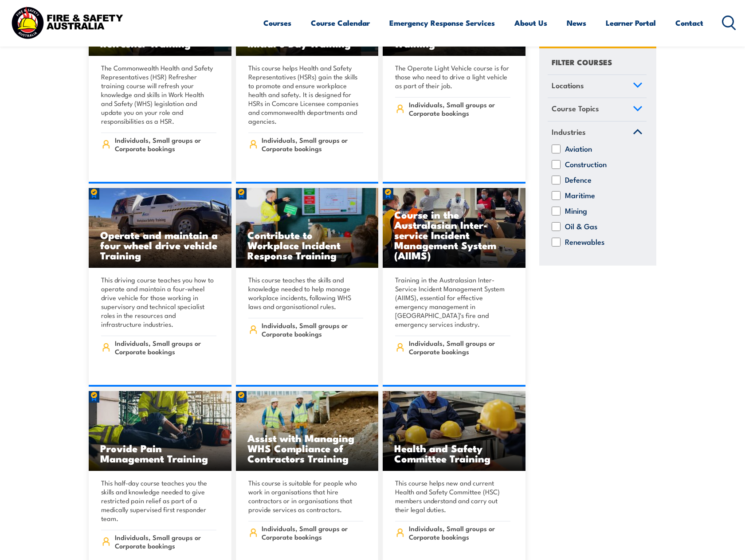 This screenshot has height=560, width=745. I want to click on a: Courses, so click(277, 23).